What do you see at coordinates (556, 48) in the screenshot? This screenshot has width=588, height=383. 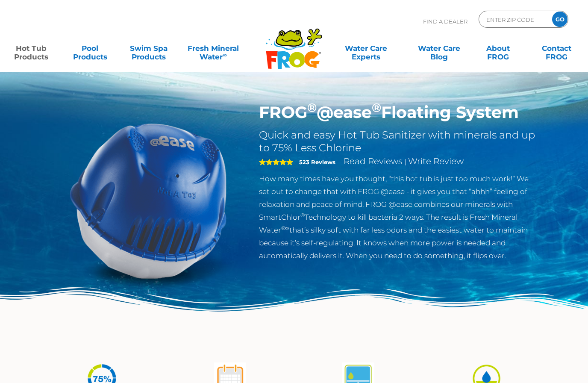 I see `a: ContactFROG` at bounding box center [556, 48].